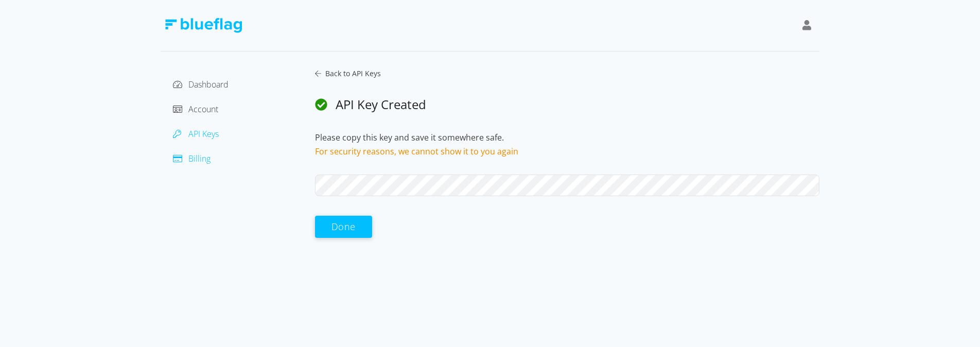 This screenshot has width=980, height=347. Describe the element at coordinates (203, 25) in the screenshot. I see `img: Blue Flag Logo` at that location.